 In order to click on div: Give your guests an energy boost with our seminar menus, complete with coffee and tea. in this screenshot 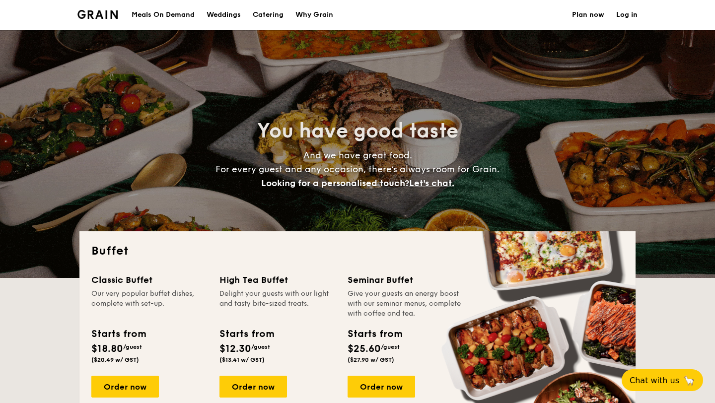, I will do `click(406, 304)`.